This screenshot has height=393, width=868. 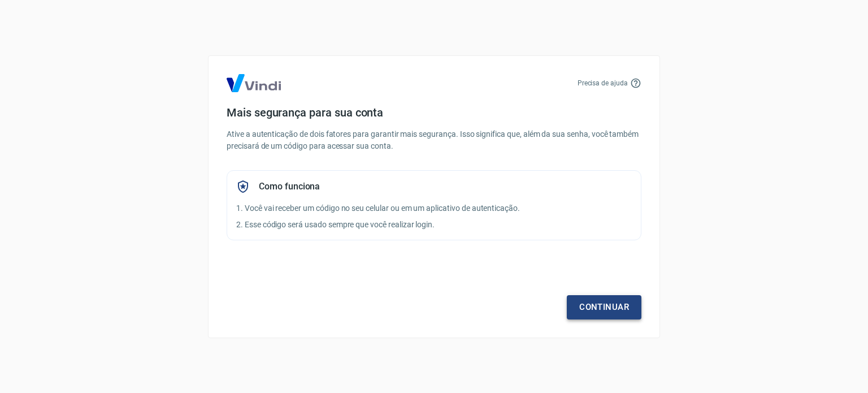 What do you see at coordinates (605, 307) in the screenshot?
I see `a: Continuar` at bounding box center [605, 307].